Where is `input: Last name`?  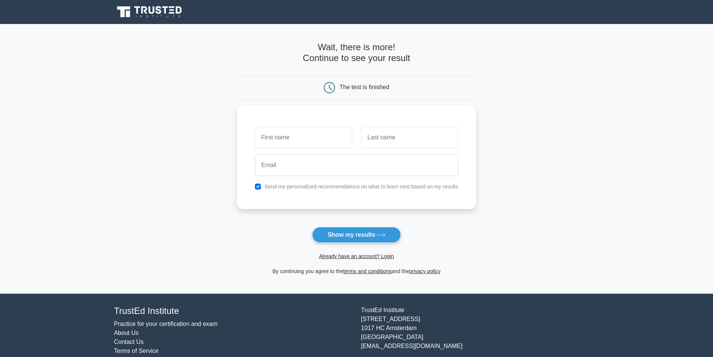
input: Last name is located at coordinates (410, 137).